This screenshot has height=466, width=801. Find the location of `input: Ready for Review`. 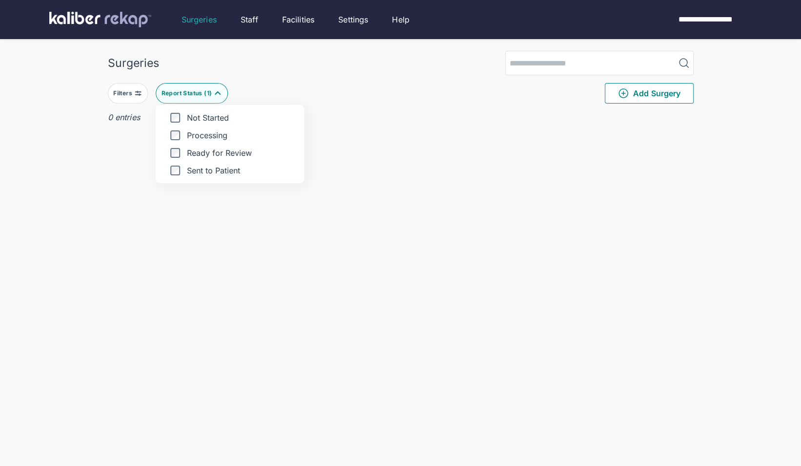

input: Ready for Review is located at coordinates (175, 153).